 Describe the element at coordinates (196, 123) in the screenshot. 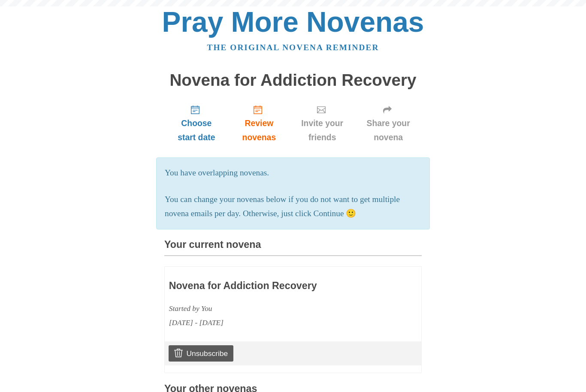

I see `a: Choose start date` at that location.